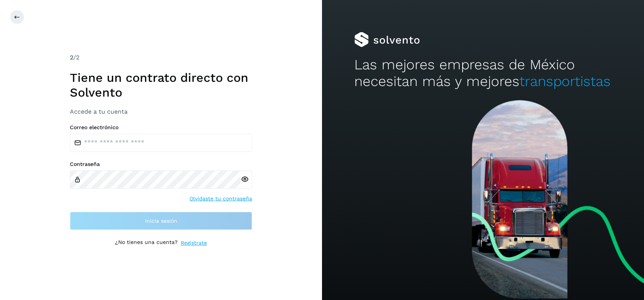 The height and width of the screenshot is (300, 644). Describe the element at coordinates (161, 127) in the screenshot. I see `label: Correo electrónico` at that location.